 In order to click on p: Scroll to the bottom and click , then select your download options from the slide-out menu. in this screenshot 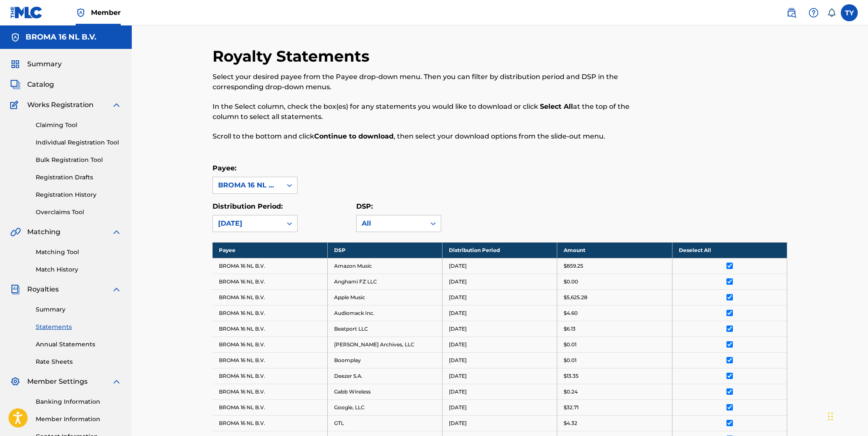, I will do `click(434, 136)`.